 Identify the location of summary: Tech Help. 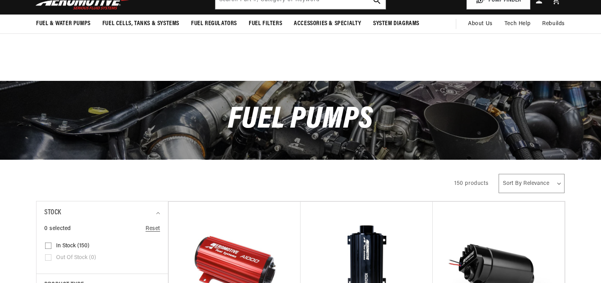
(518, 24).